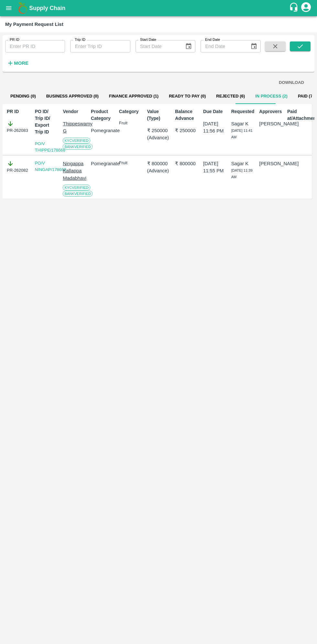 This screenshot has height=644, width=317. What do you see at coordinates (18, 63) in the screenshot?
I see `button: More` at bounding box center [18, 63].